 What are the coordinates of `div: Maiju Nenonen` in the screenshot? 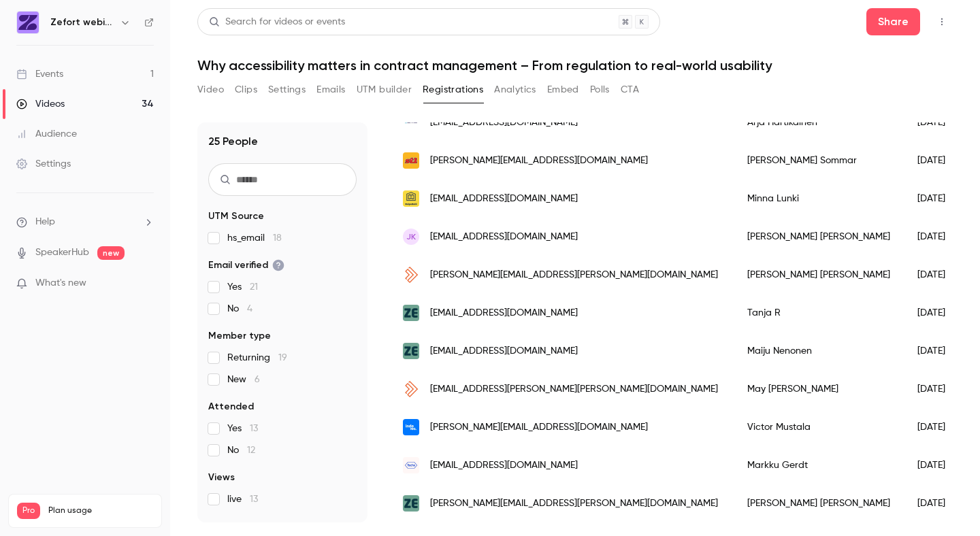 It's located at (819, 351).